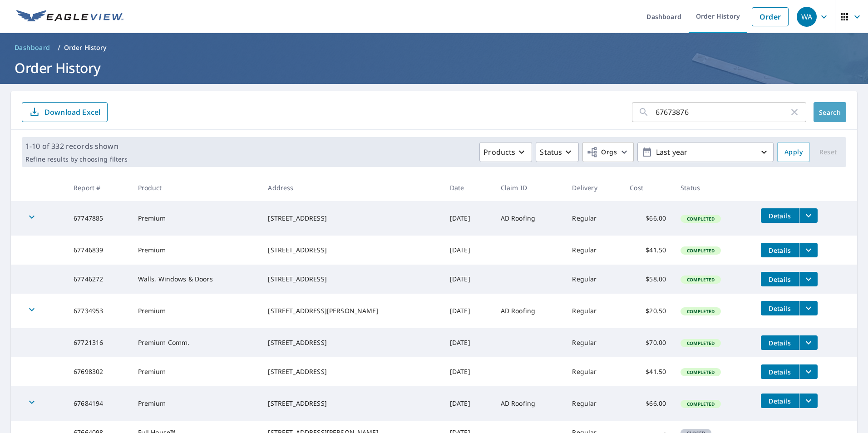 The width and height of the screenshot is (868, 433). Describe the element at coordinates (98, 188) in the screenshot. I see `th: Report #` at that location.